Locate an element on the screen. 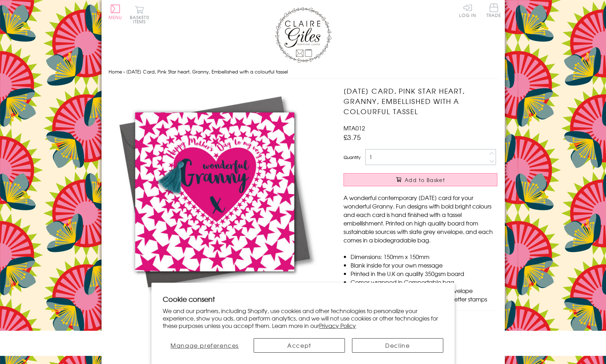  button: Decline is located at coordinates (397, 345).